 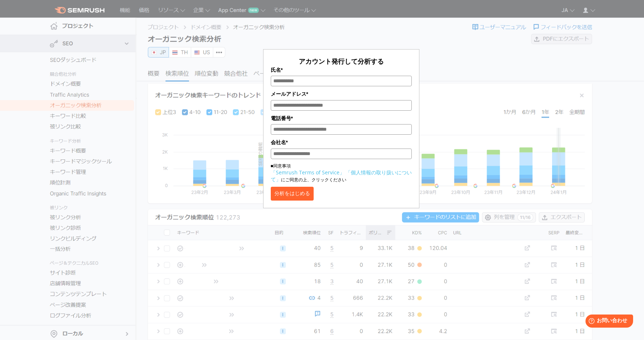 What do you see at coordinates (341, 173) in the screenshot?
I see `p: ■同意事項 にご同意の上、クリックください` at bounding box center [341, 173].